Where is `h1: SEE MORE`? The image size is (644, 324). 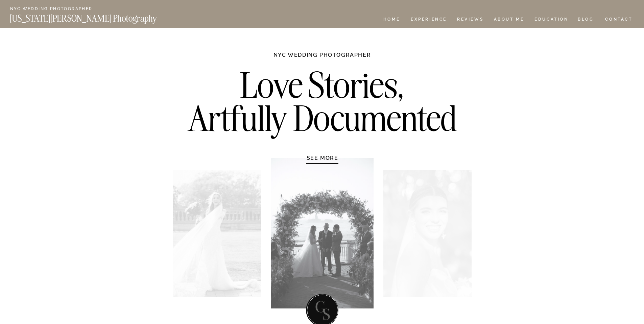 h1: SEE MORE is located at coordinates (323, 158).